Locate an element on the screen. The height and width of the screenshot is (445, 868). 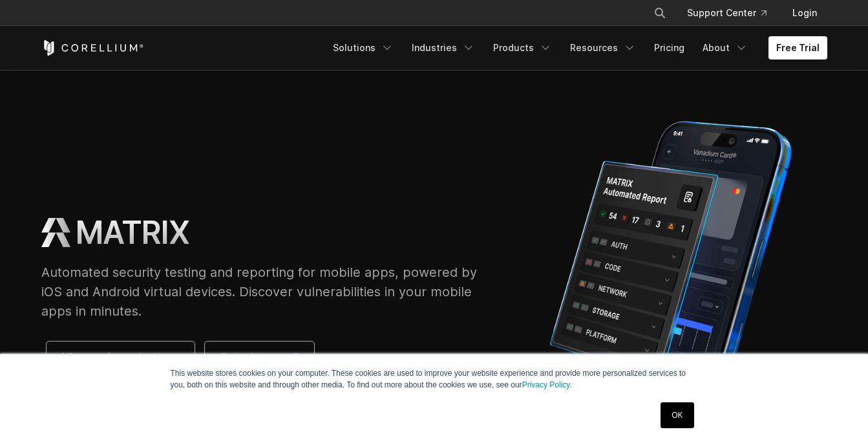
a: View saving calculator is located at coordinates (120, 357).